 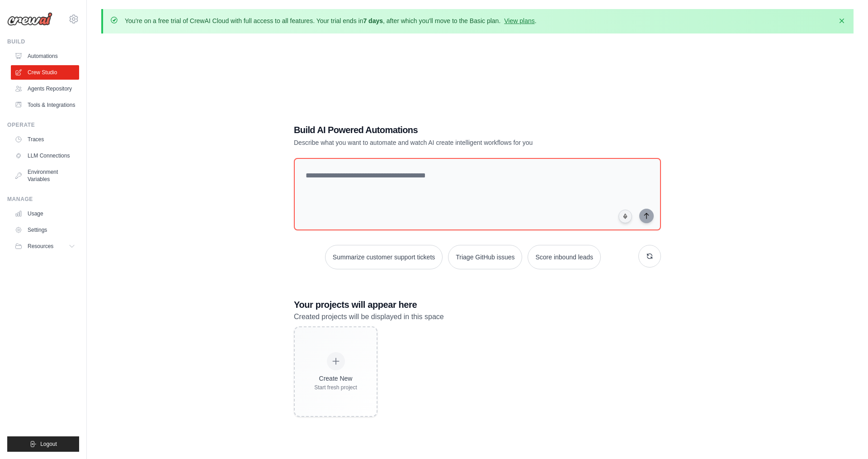 I want to click on span: Resources, so click(x=40, y=246).